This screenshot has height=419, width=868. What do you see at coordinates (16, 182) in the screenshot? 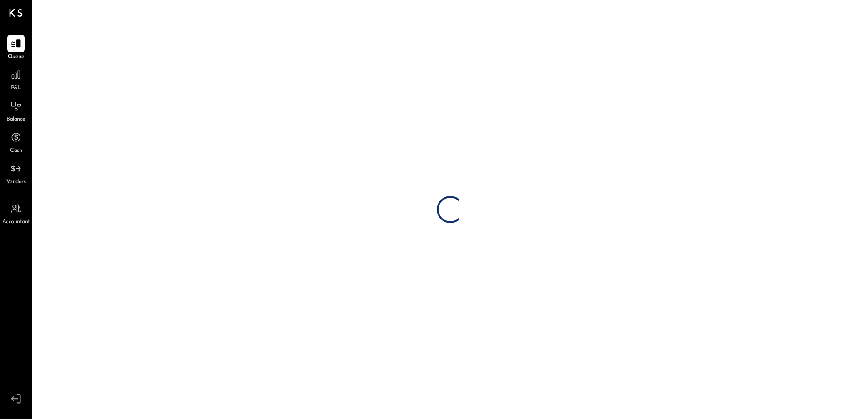
I see `span: Vendors` at bounding box center [16, 182].